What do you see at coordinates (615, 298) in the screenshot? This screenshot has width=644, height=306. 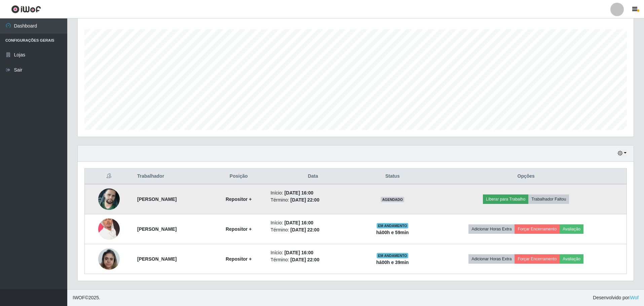 I see `span: Desenvolvido por` at bounding box center [615, 298].